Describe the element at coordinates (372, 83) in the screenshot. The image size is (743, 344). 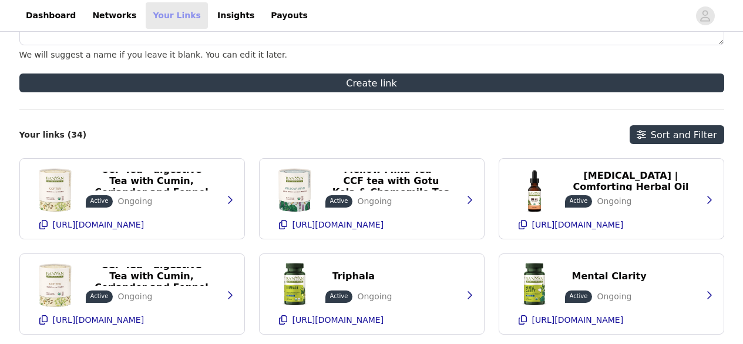
I see `button: Create link` at that location.